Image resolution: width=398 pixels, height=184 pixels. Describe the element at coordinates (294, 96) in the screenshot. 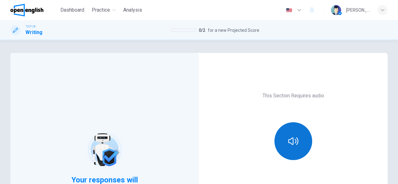

I see `h6: This Section Requires audio` at that location.